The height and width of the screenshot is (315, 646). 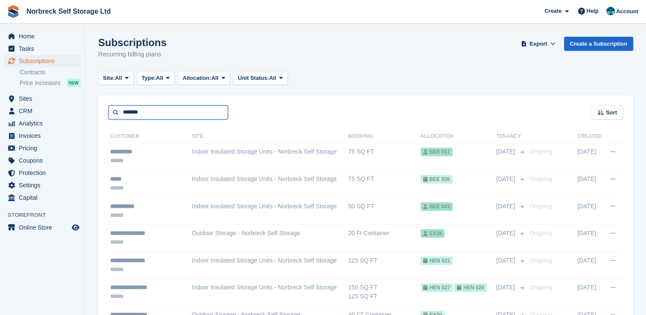 I want to click on span: Sites, so click(x=44, y=99).